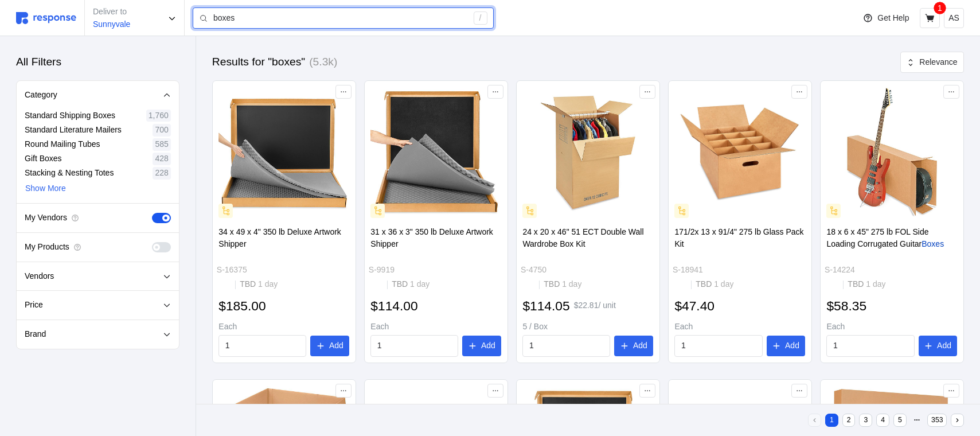 This screenshot has height=436, width=980. I want to click on p: Relevance, so click(938, 62).